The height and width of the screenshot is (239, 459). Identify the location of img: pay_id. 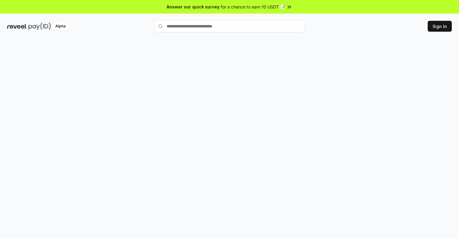
(40, 26).